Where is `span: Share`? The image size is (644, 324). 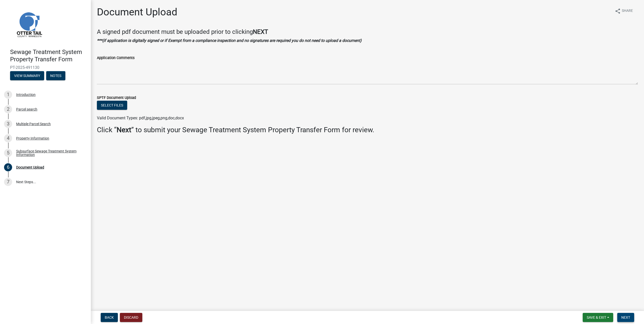 span: Share is located at coordinates (628, 11).